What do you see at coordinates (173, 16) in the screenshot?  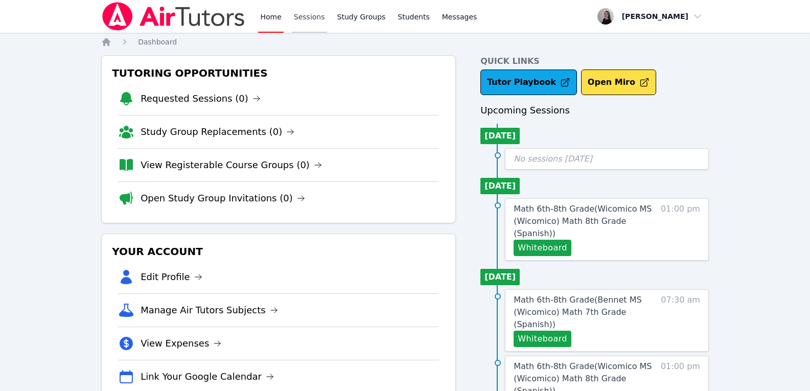 I see `img: Air Tutors` at bounding box center [173, 16].